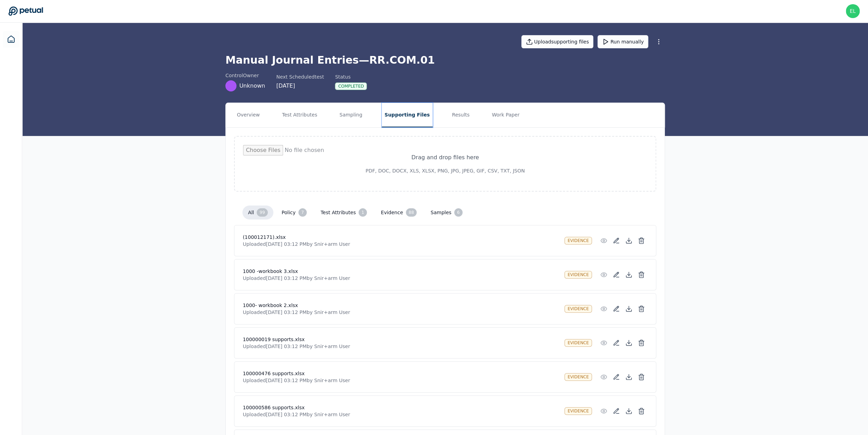  I want to click on button: Samples6, so click(446, 213).